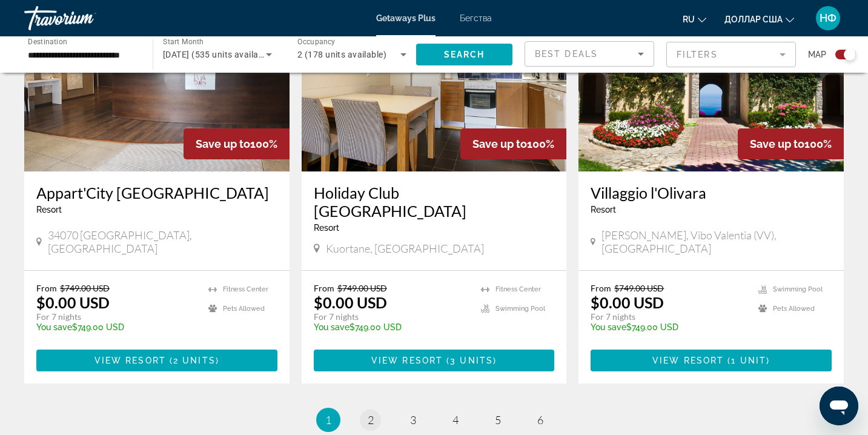  What do you see at coordinates (434, 361) in the screenshot?
I see `button: View Resort(3 units)` at bounding box center [434, 361].